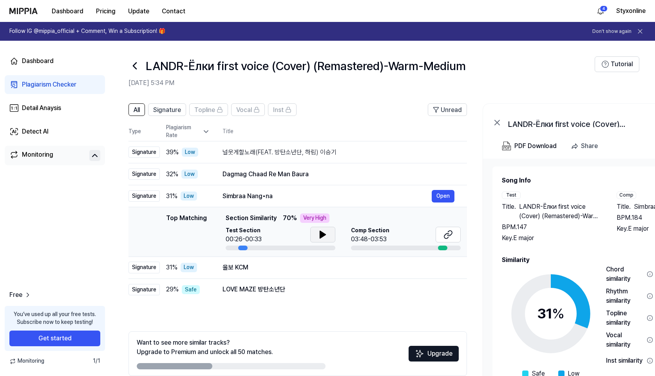 Image resolution: width=655 pixels, height=376 pixels. Describe the element at coordinates (16, 295) in the screenshot. I see `span: Free` at that location.